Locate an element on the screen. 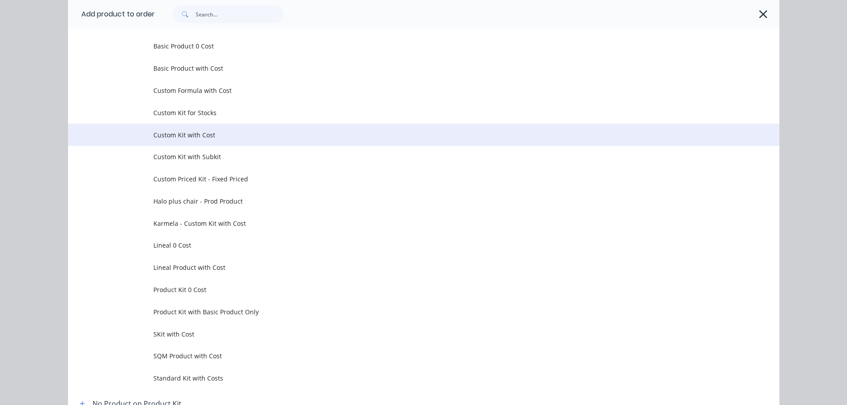 Image resolution: width=847 pixels, height=405 pixels. span: Lineal Product with Cost is located at coordinates (404, 267).